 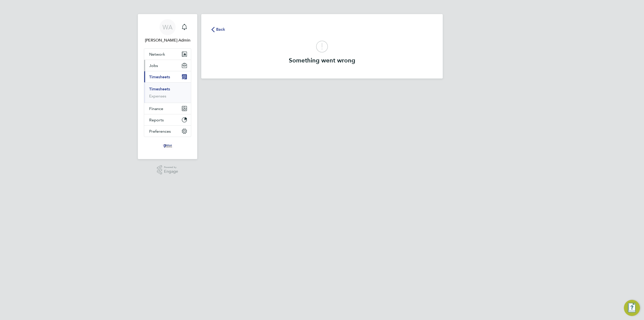 I want to click on a: Powered byEngage, so click(x=168, y=170).